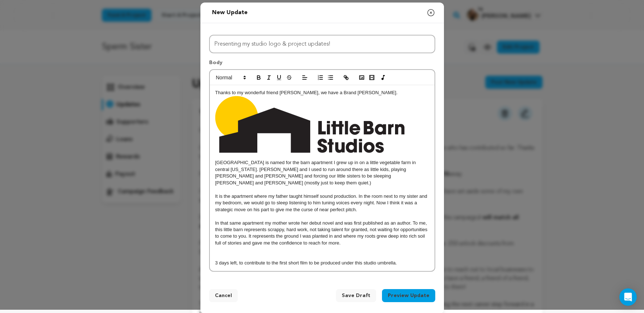 The height and width of the screenshot is (313, 644). I want to click on img: 1755645518-image1.png, so click(310, 124).